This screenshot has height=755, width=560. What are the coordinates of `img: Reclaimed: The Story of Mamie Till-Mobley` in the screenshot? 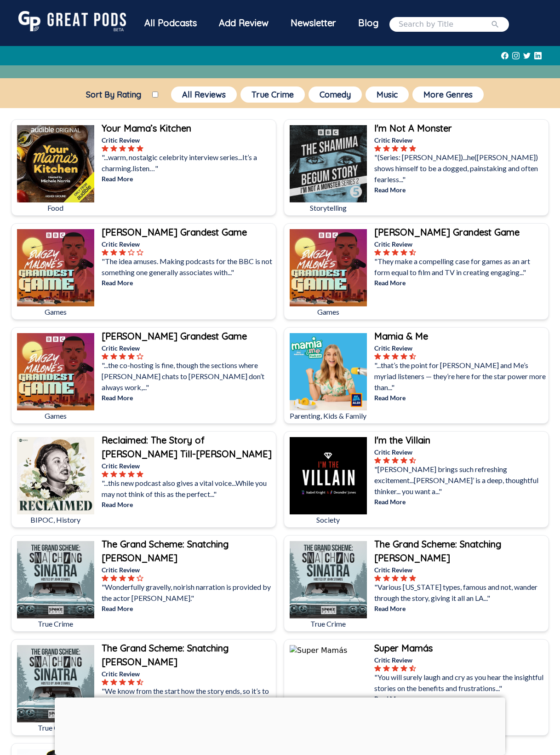 It's located at (56, 476).